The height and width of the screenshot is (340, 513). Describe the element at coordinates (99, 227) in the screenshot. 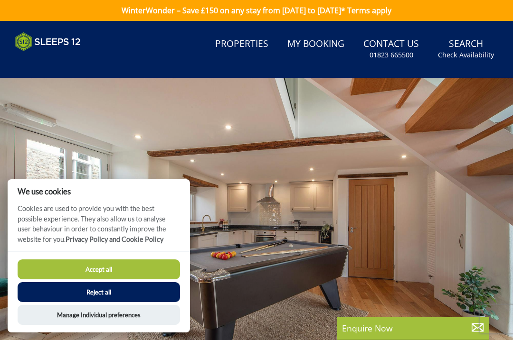

I see `p: Cookies are used to provide you with the best possible experience. They also allow us to analyse ...` at that location.